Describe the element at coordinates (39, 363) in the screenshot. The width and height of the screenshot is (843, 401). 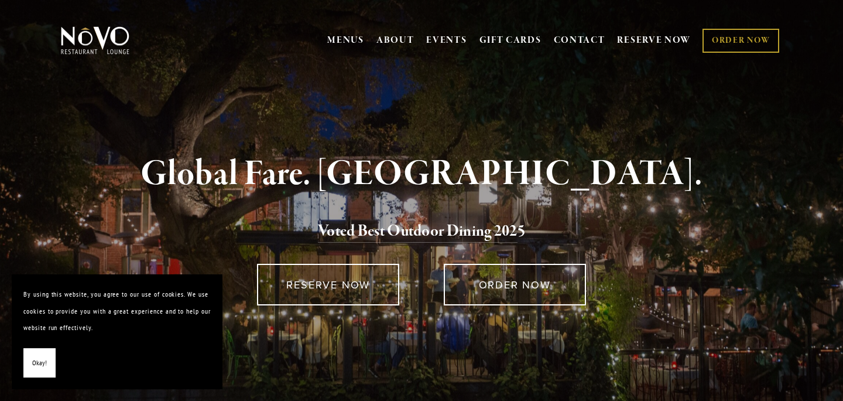
I see `span: Okay!` at that location.